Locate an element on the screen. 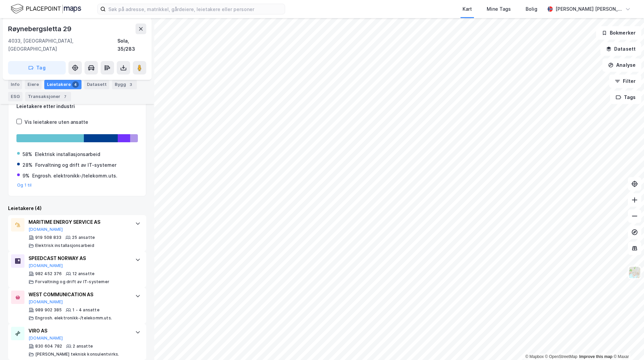  div: MARITIME ENERGY SERVICE AS is located at coordinates (79, 222).